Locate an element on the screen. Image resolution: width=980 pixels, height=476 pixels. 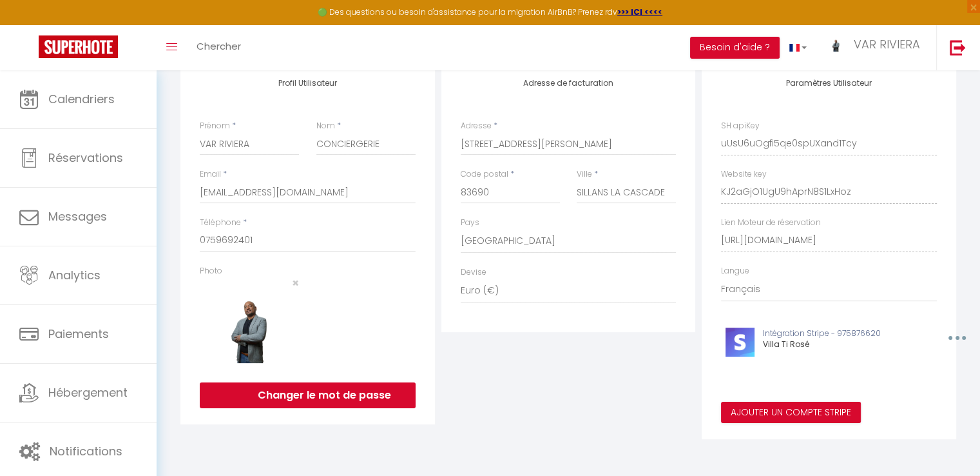
span: Analytics is located at coordinates (74, 274).